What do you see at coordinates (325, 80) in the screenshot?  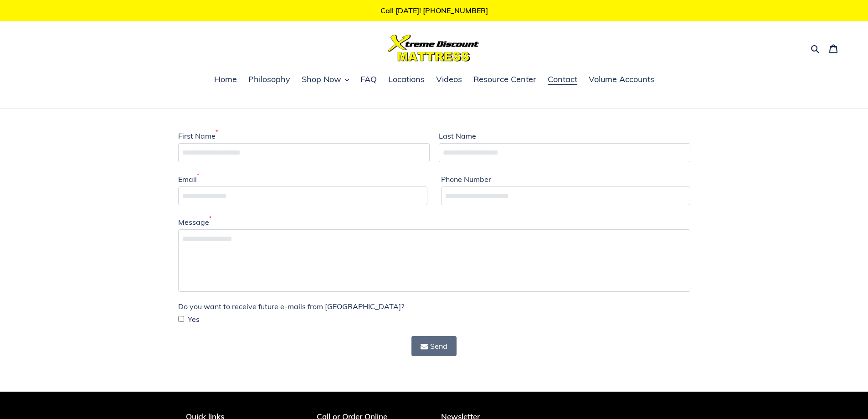 I see `button: Shop Now` at bounding box center [325, 80].